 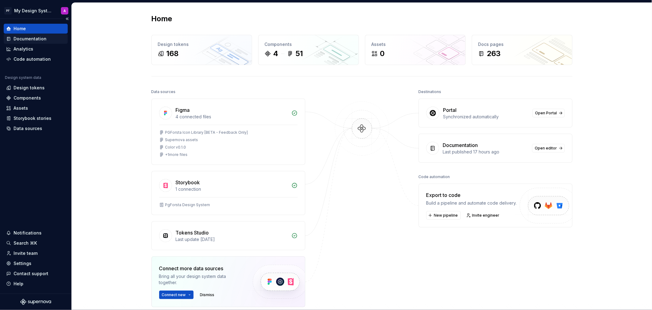 What do you see at coordinates (36, 302) in the screenshot?
I see `a: Supernova Logo` at bounding box center [36, 302].